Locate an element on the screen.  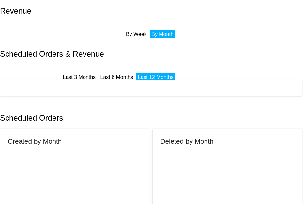
li: By Week is located at coordinates (136, 34).